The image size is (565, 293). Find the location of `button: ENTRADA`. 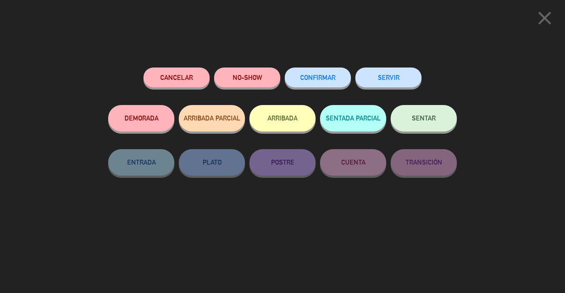

button: ENTRADA is located at coordinates (141, 163).